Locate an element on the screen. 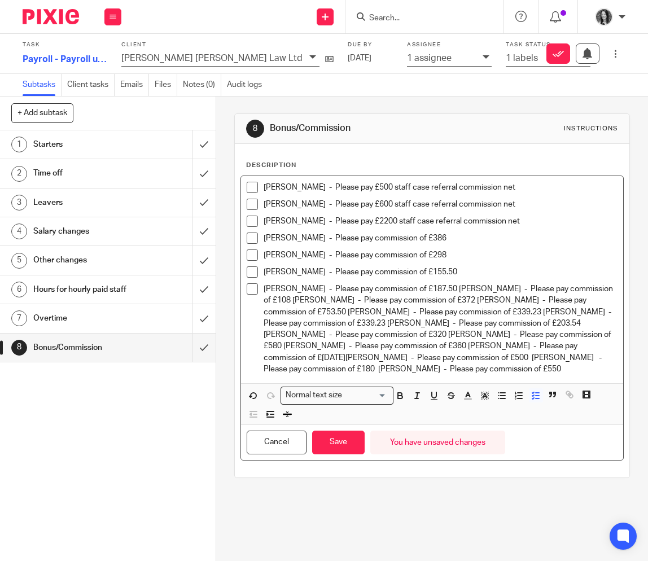 The width and height of the screenshot is (648, 561). h1: Hours for hourly paid staff is located at coordinates (82, 290).